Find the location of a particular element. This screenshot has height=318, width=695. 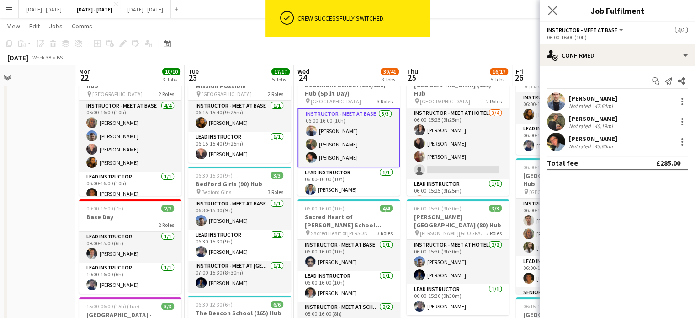

span: 39/41 is located at coordinates (390, 71).